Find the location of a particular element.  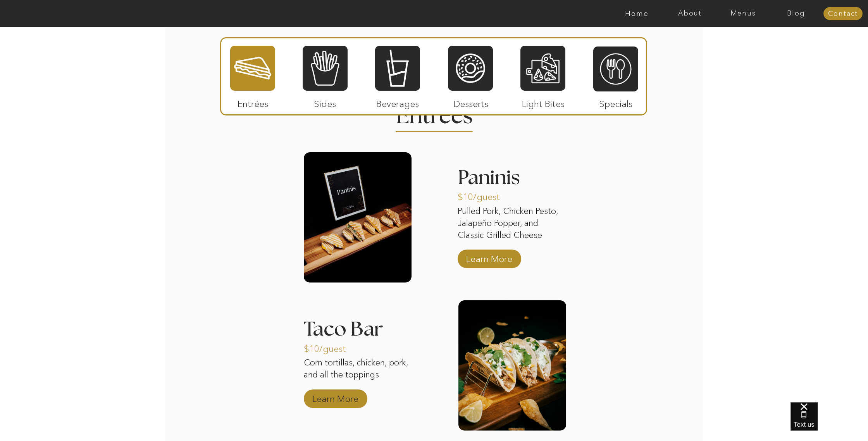

p: Sides is located at coordinates (325, 102).